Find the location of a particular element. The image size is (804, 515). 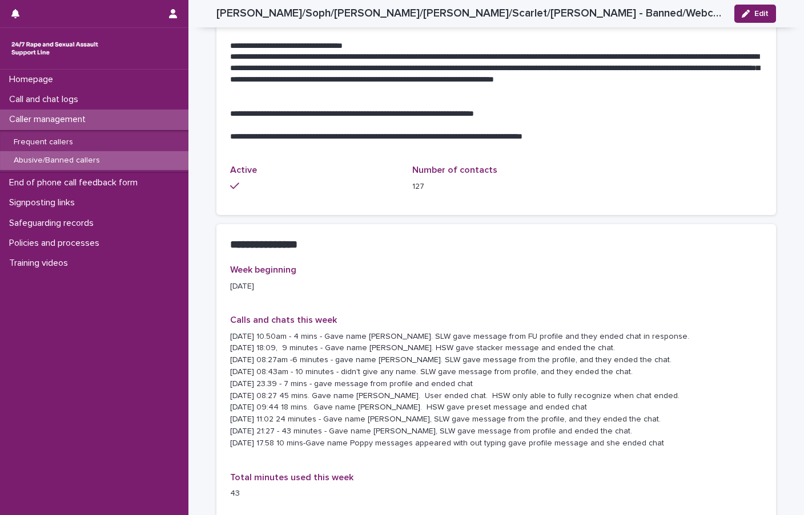

img: rhQMoQhaT3yELyF149Cw is located at coordinates (55, 49).